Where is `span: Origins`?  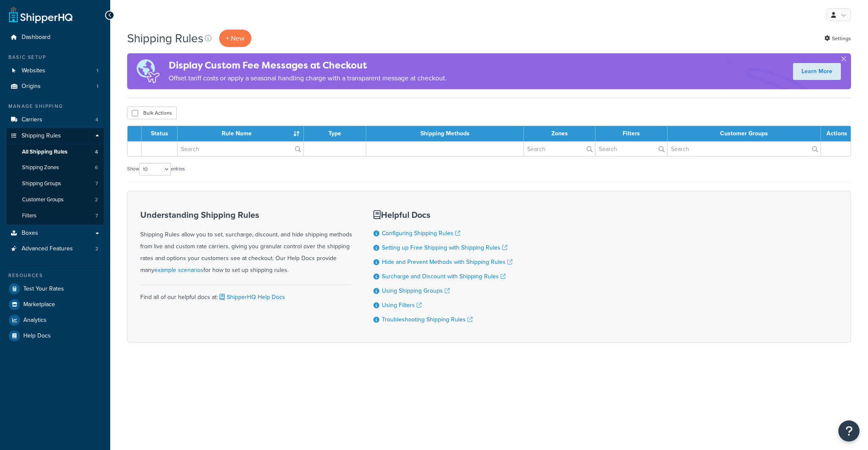 span: Origins is located at coordinates (31, 86).